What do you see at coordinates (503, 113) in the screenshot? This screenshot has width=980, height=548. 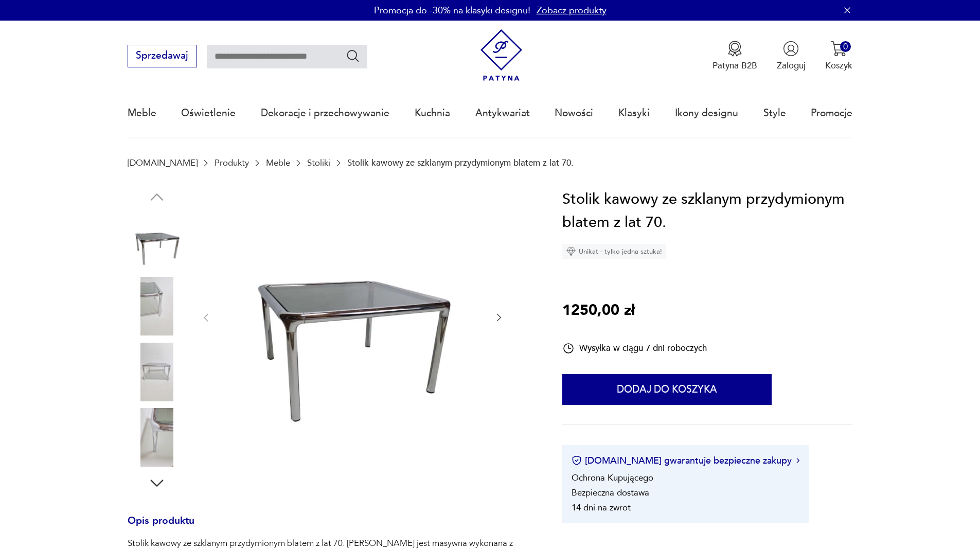 I see `a: Antykwariat` at bounding box center [503, 113].